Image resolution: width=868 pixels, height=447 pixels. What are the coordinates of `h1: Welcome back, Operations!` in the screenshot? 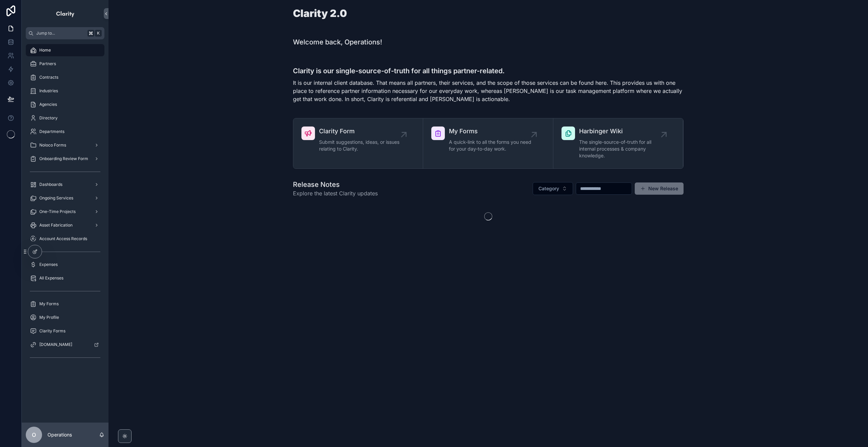 It's located at (338, 42).